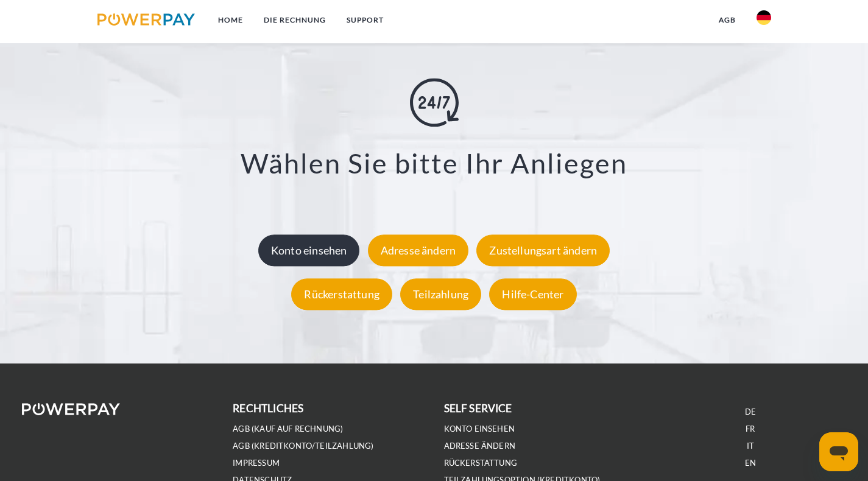 This screenshot has width=868, height=481. I want to click on a: DE, so click(751, 412).